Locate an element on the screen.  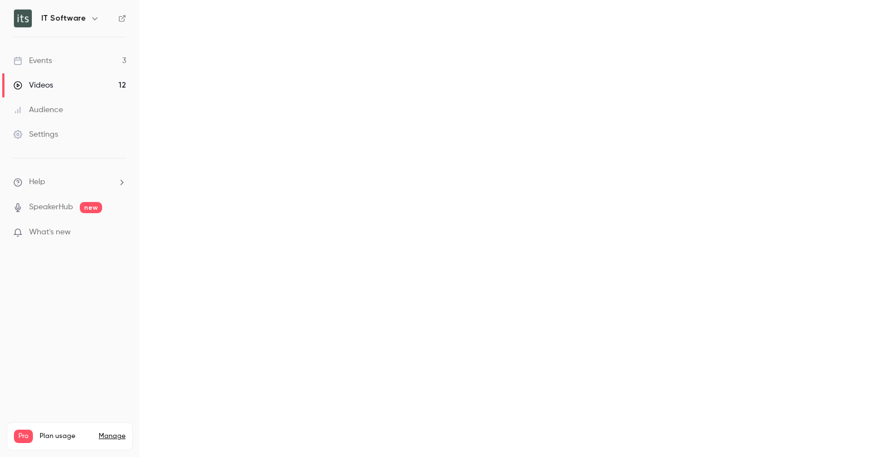
span: Pro is located at coordinates (23, 436).